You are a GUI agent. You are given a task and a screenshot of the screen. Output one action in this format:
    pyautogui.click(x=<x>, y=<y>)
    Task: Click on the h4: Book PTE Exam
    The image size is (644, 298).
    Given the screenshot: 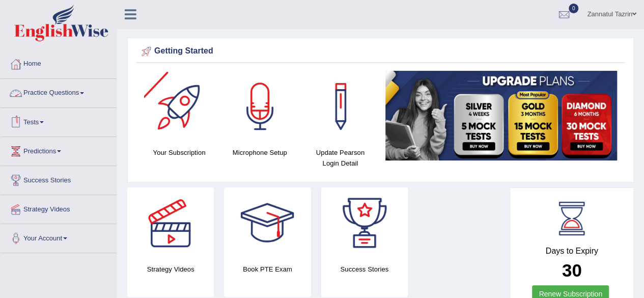 What is the action you would take?
    pyautogui.click(x=268, y=269)
    